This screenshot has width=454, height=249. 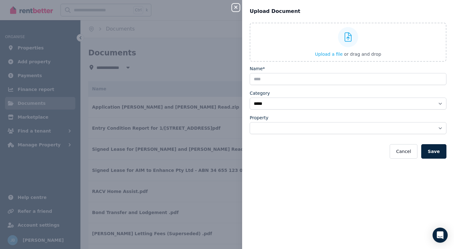 I want to click on span: or drag and drop, so click(x=362, y=54).